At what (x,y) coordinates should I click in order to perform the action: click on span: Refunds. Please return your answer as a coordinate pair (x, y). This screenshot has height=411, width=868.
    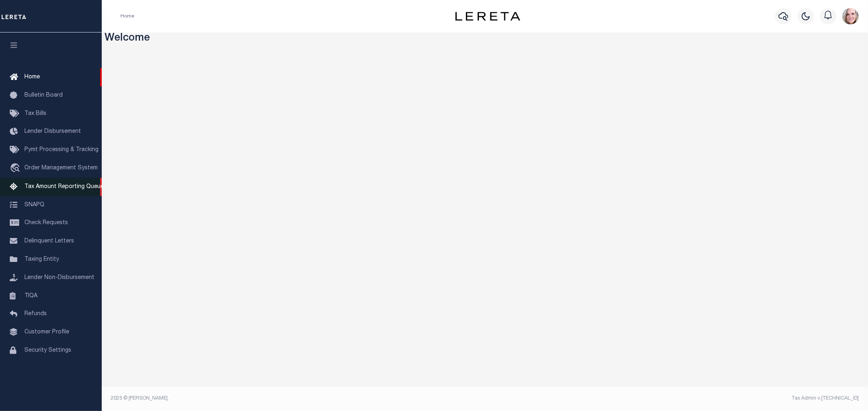
    Looking at the image, I should click on (35, 314).